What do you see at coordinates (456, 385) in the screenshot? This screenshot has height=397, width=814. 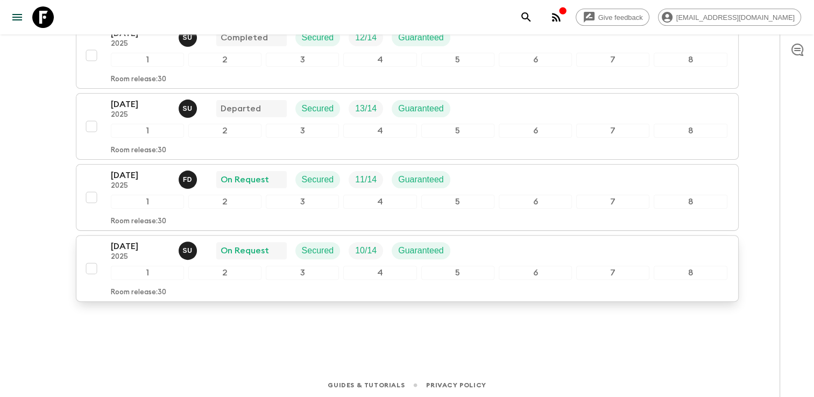 I see `a: Privacy Policy` at bounding box center [456, 385].